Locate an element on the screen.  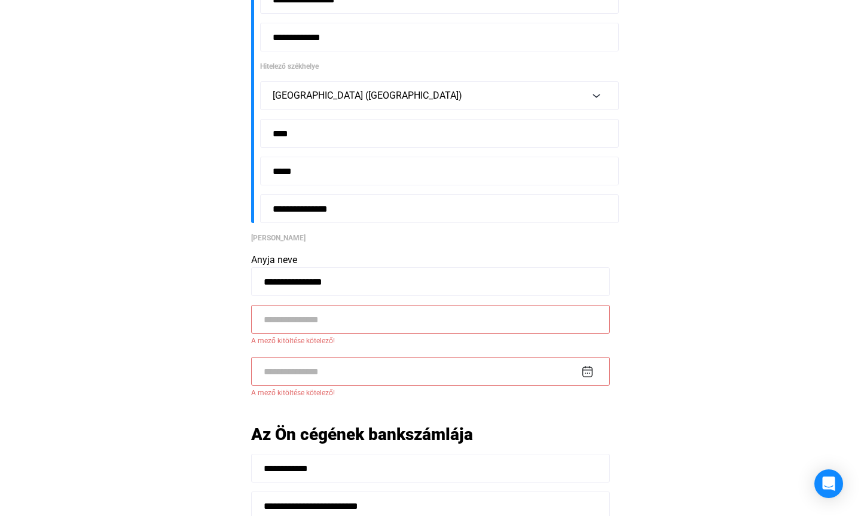
h2: Az Ön cégének bankszámlája is located at coordinates (430, 434).